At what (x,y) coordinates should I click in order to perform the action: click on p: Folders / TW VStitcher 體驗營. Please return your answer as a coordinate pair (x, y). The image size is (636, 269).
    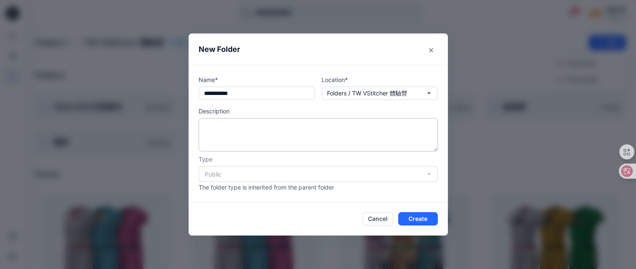
    Looking at the image, I should click on (367, 93).